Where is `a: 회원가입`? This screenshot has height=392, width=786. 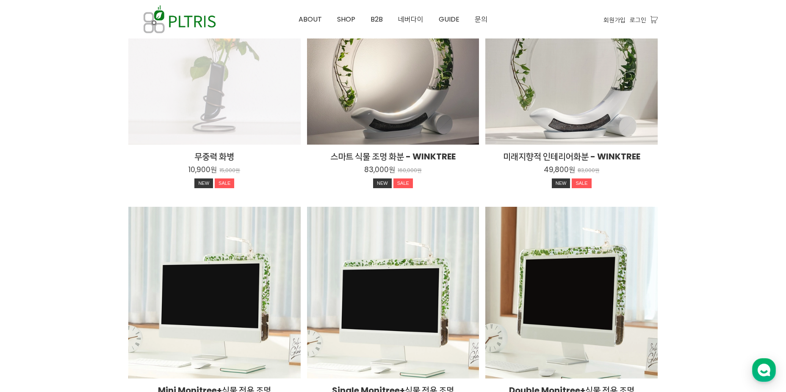
a: 회원가입 is located at coordinates (614, 20).